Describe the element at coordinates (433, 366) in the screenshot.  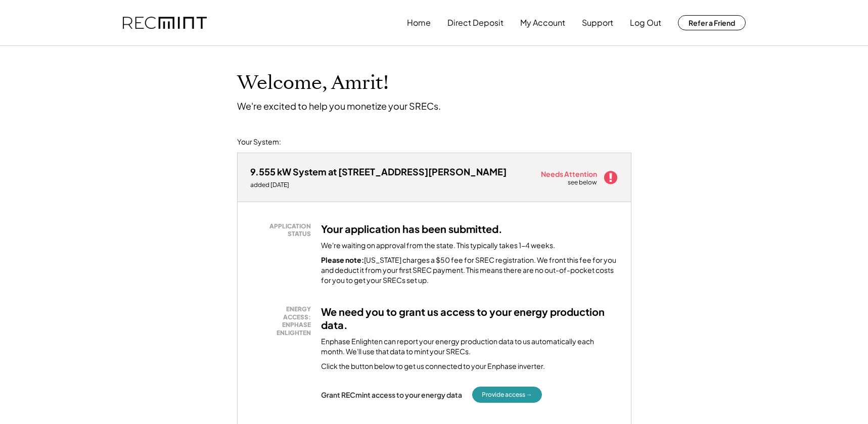
I see `div: Click the button below to get us connected to your Enphase inverter.` at that location.